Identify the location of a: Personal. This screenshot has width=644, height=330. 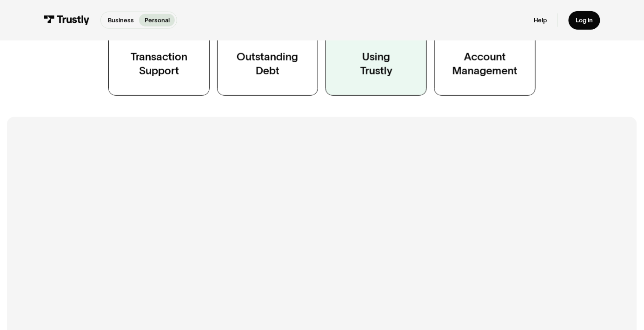
(157, 20).